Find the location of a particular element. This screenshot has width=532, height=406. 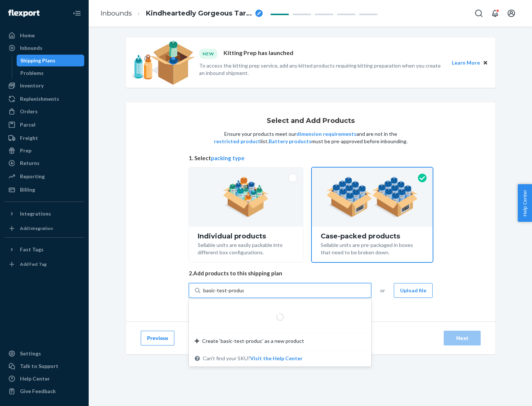

div: Orders is located at coordinates (29, 112).